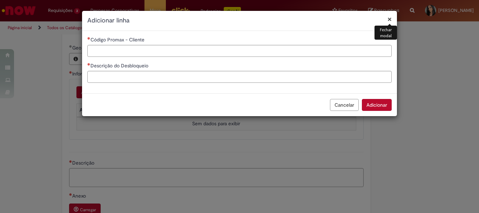  Describe the element at coordinates (377, 105) in the screenshot. I see `button: Adicionar` at that location.